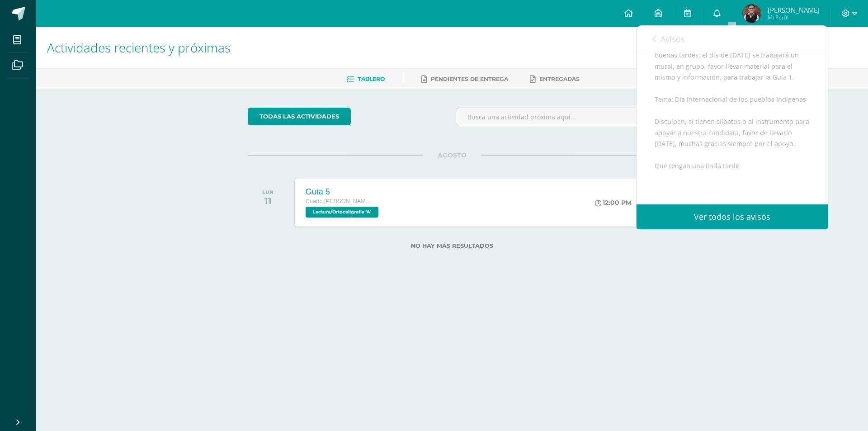 This screenshot has width=868, height=431. What do you see at coordinates (299, 116) in the screenshot?
I see `a: todas las Actividades` at bounding box center [299, 116].